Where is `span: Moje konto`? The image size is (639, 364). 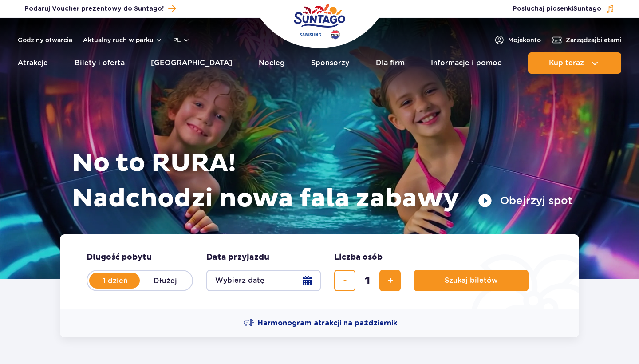
span: Moje konto is located at coordinates (525, 40).